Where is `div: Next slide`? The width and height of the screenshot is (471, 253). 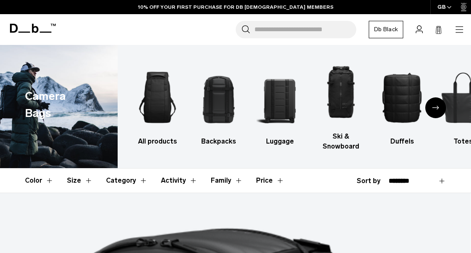 div: Next slide is located at coordinates (435, 108).